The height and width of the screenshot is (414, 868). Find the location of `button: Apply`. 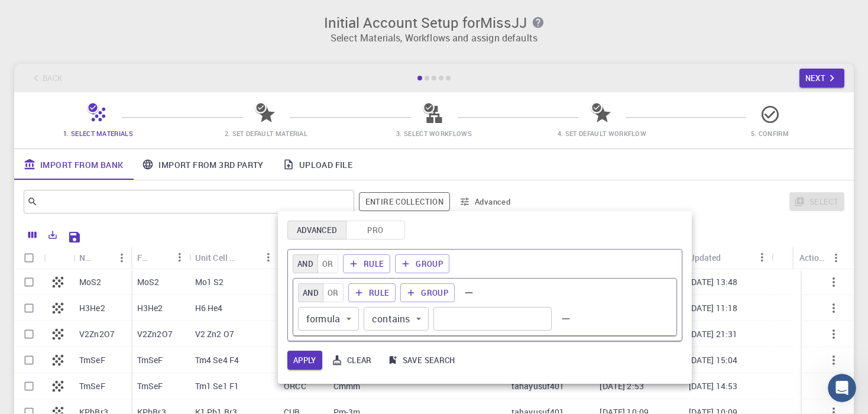

button: Apply is located at coordinates (304, 360).